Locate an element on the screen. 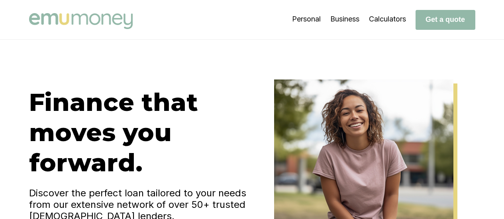 Image resolution: width=504 pixels, height=219 pixels. a: Get a quote is located at coordinates (445, 19).